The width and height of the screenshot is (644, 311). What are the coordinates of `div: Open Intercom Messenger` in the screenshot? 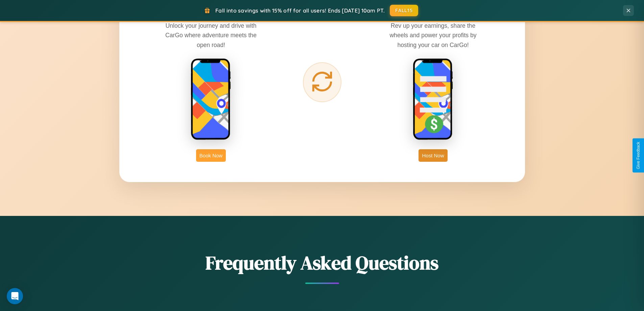 It's located at (15, 296).